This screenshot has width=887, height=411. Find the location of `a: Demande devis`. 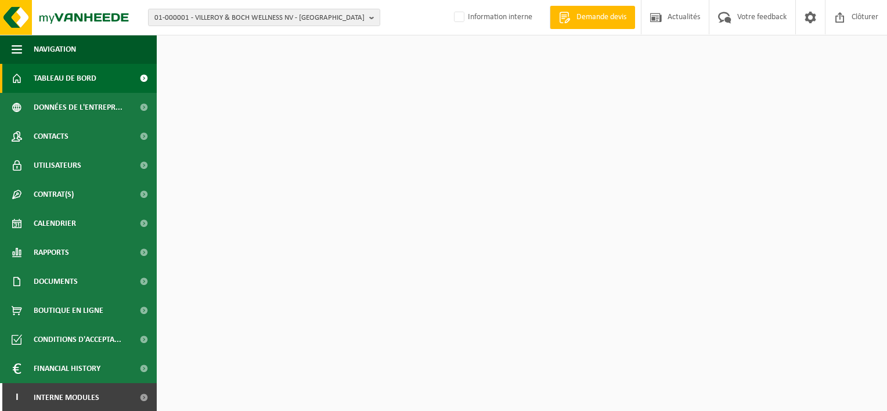

a: Demande devis is located at coordinates (592, 17).